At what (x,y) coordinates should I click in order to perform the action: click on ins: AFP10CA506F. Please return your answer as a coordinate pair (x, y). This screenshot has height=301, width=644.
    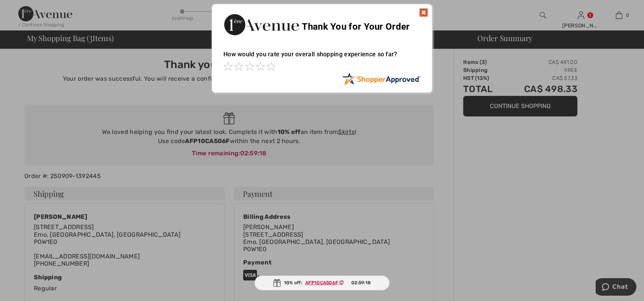
    Looking at the image, I should click on (321, 283).